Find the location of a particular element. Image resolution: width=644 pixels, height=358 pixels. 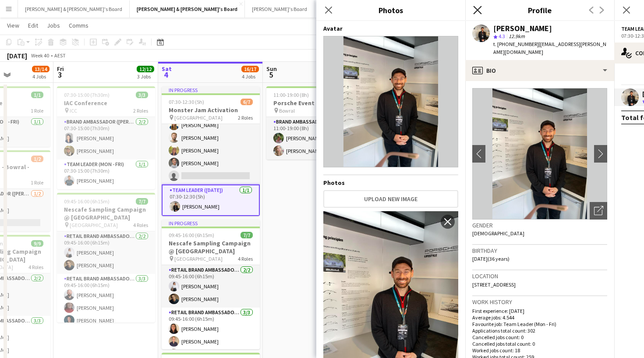

span: 5 is located at coordinates (271, 74).